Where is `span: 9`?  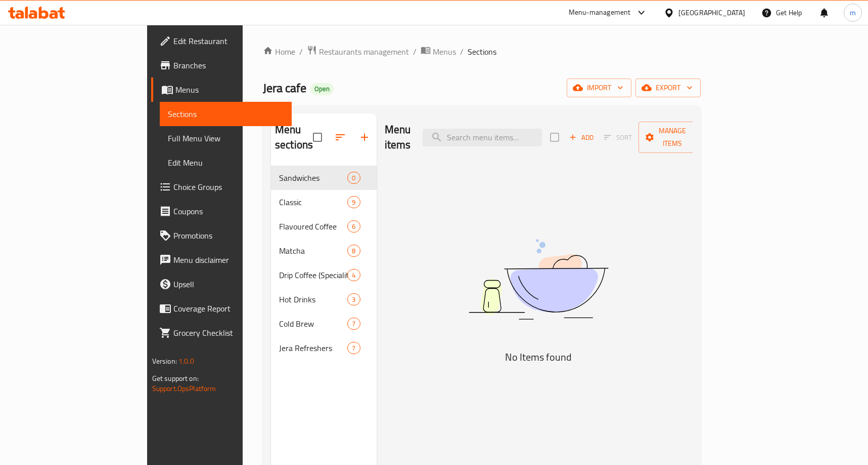
span: 9 is located at coordinates (354, 202).